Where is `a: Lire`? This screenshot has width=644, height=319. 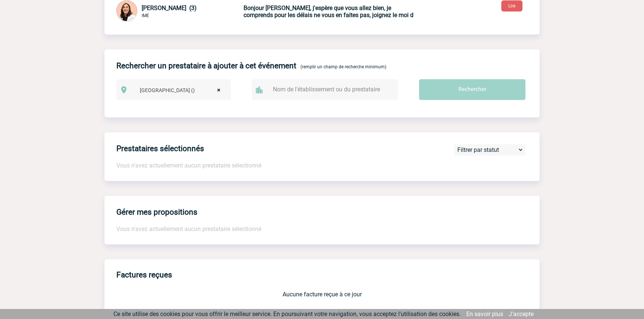 a: Lire is located at coordinates (512, 5).